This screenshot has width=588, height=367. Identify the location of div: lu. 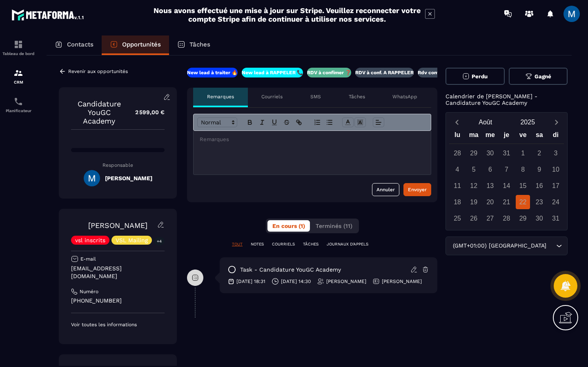
(457, 136).